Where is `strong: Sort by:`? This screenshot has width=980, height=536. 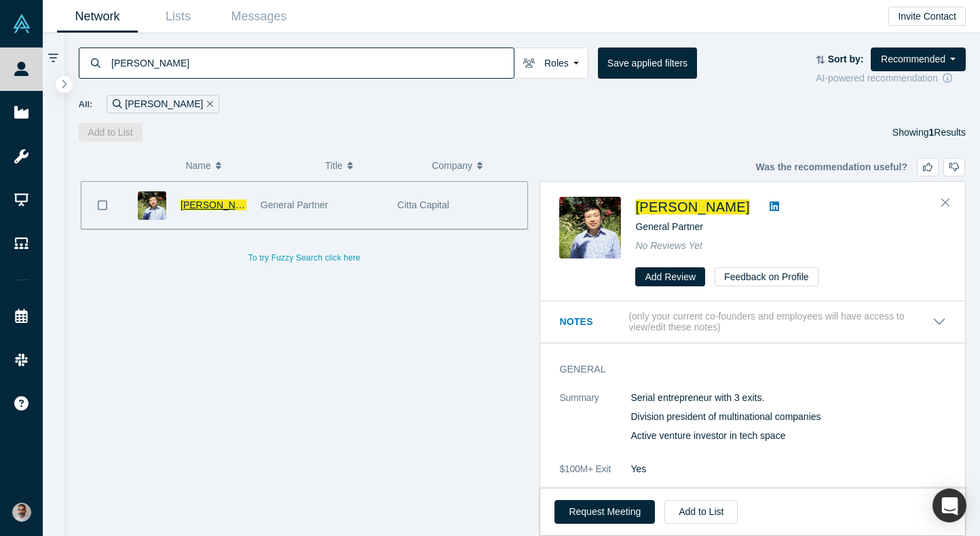
strong: Sort by: is located at coordinates (846, 59).